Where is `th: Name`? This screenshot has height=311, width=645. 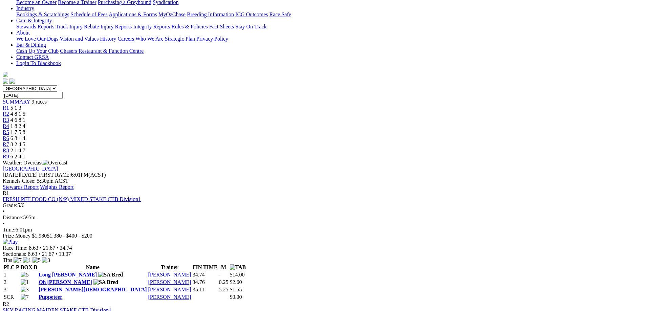
th: Name is located at coordinates (92, 267).